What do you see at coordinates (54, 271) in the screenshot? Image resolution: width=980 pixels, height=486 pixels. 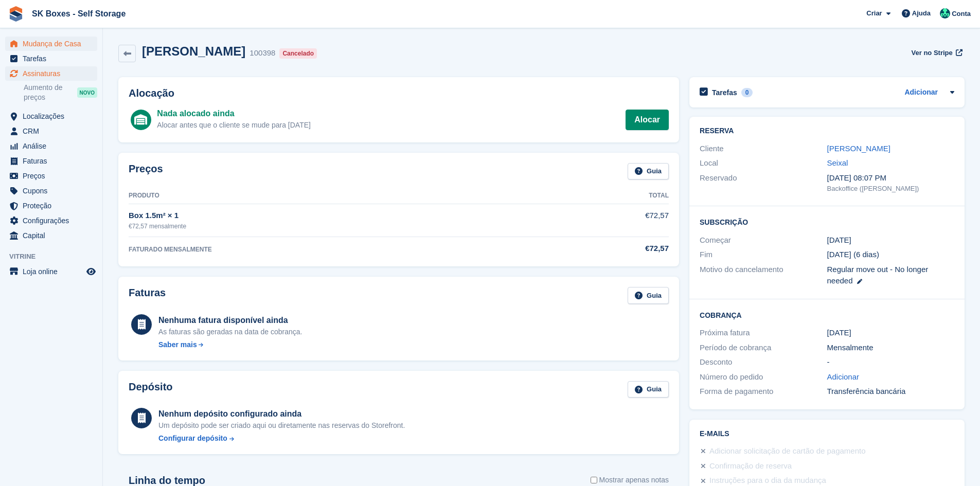 I see `span: Loja online` at bounding box center [54, 271].